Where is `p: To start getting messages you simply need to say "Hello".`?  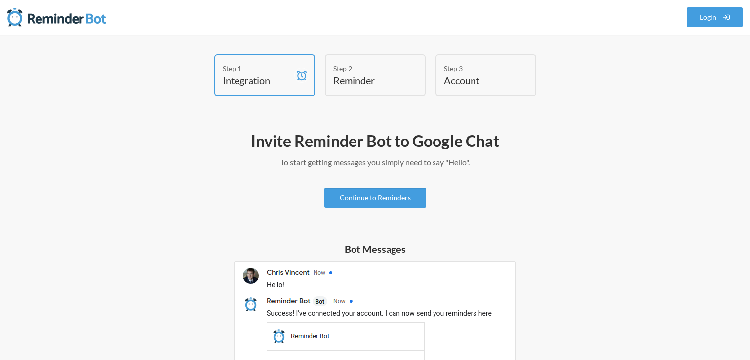
p: To start getting messages you simply need to say "Hello". is located at coordinates (375, 162).